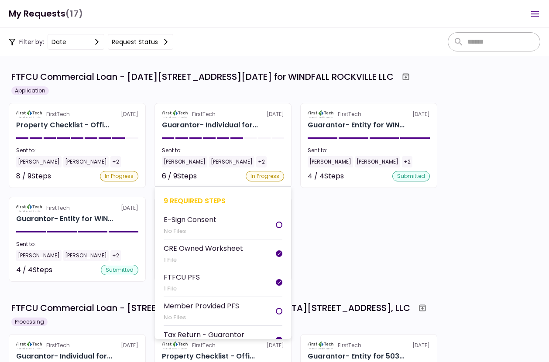 The height and width of the screenshot is (362, 549). I want to click on button: Request status, so click(140, 42).